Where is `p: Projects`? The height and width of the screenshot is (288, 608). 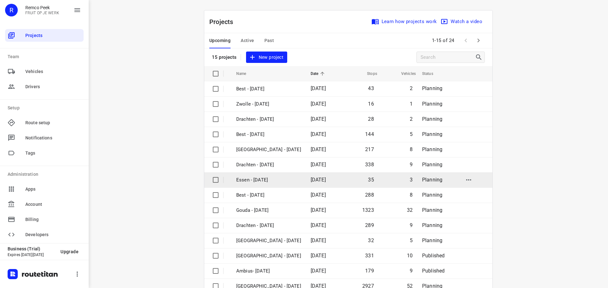
p: Projects is located at coordinates (224, 22).